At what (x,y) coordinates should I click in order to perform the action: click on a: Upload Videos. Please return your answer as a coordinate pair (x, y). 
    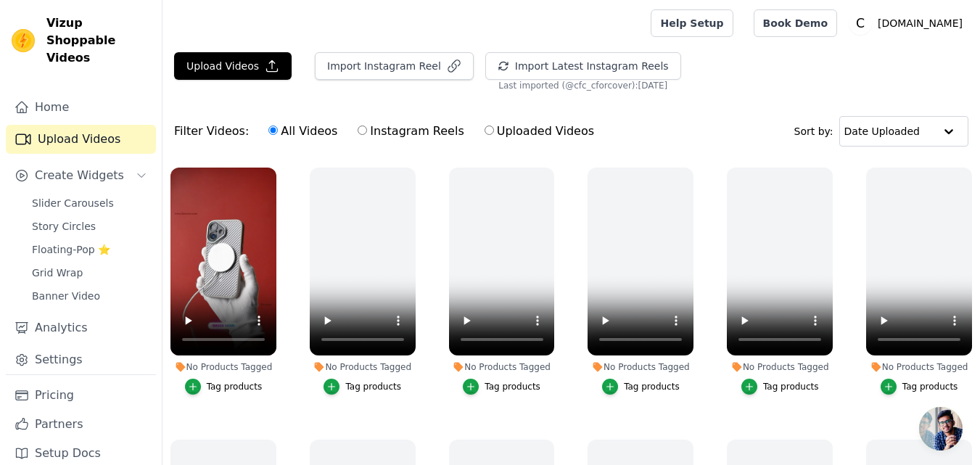
    Looking at the image, I should click on (81, 139).